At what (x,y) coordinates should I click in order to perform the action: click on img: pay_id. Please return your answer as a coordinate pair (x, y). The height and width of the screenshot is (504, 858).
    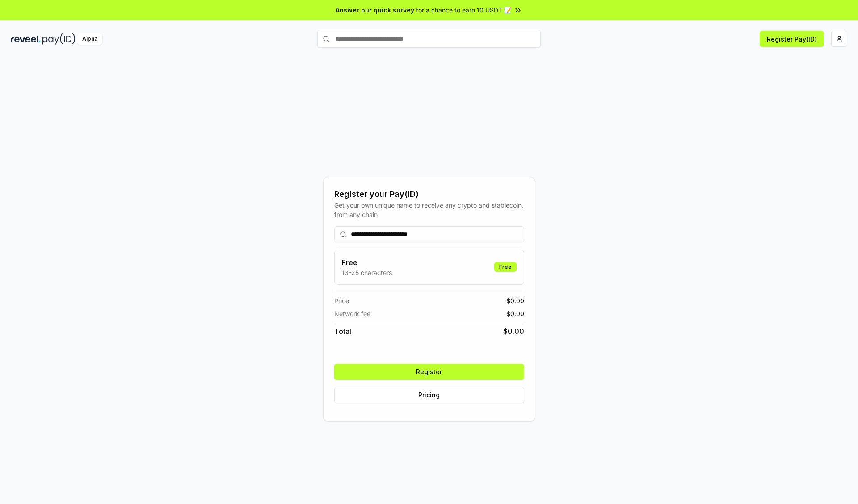
    Looking at the image, I should click on (59, 39).